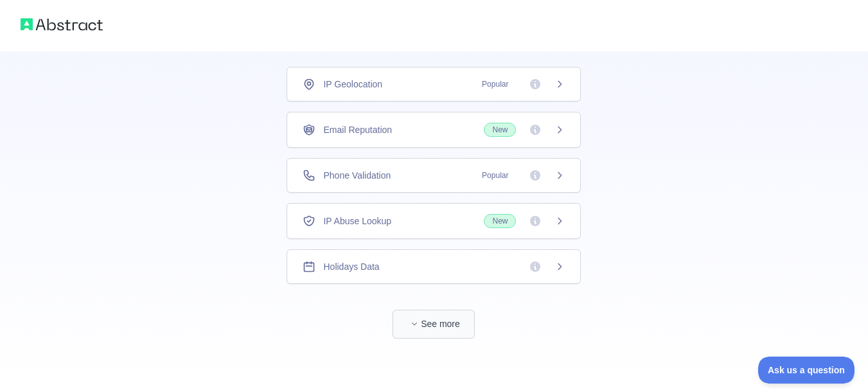  What do you see at coordinates (61, 24) in the screenshot?
I see `img: Abstract logo` at bounding box center [61, 24].